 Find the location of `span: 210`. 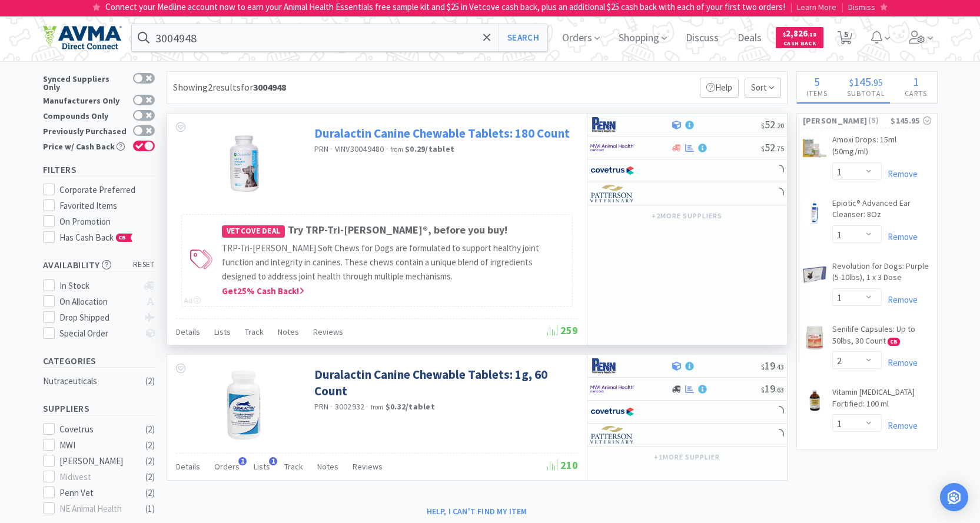

span: 210 is located at coordinates (563, 465).